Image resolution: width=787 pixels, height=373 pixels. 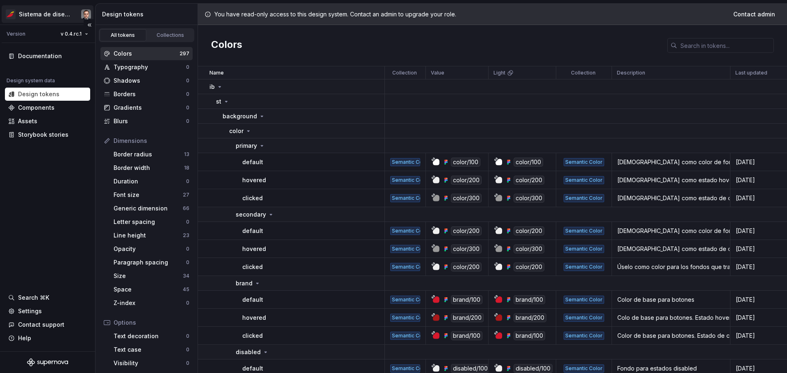 What do you see at coordinates (248, 352) in the screenshot?
I see `p: disabled` at bounding box center [248, 352].